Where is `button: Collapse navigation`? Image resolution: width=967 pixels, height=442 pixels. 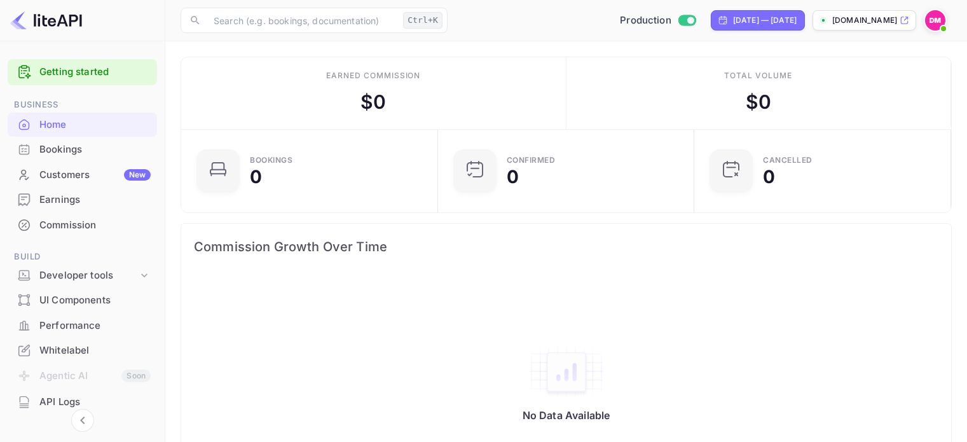 button: Collapse navigation is located at coordinates (83, 420).